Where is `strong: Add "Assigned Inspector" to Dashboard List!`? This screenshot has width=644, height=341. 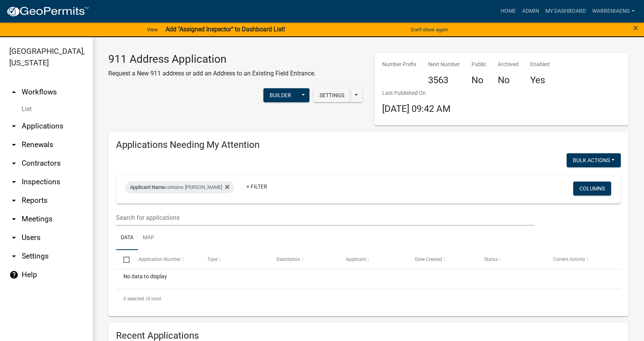
strong: Add "Assigned Inspector" to Dashboard List! is located at coordinates (225, 29).